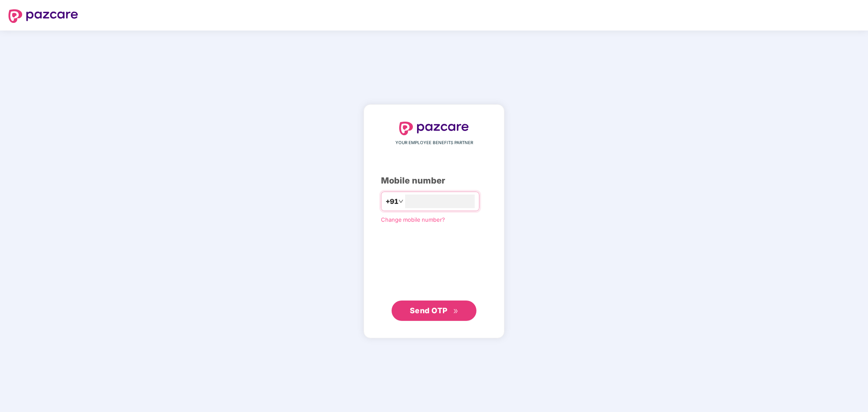  What do you see at coordinates (413, 219) in the screenshot?
I see `a: Change mobile number?` at bounding box center [413, 219].